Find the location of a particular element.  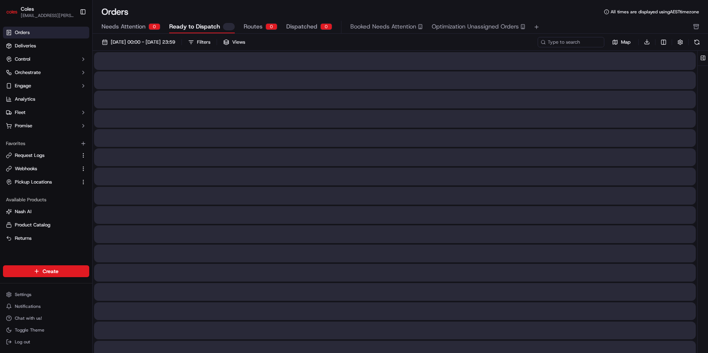

button: Create is located at coordinates (46, 271).